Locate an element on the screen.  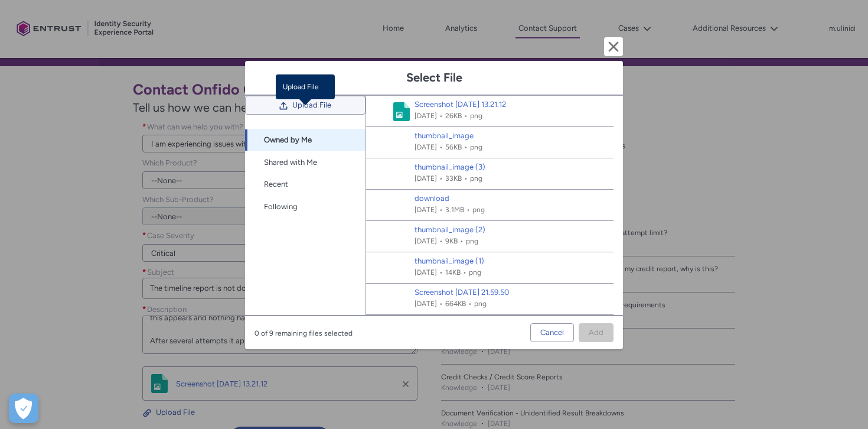
span: Cancel is located at coordinates (552, 333).